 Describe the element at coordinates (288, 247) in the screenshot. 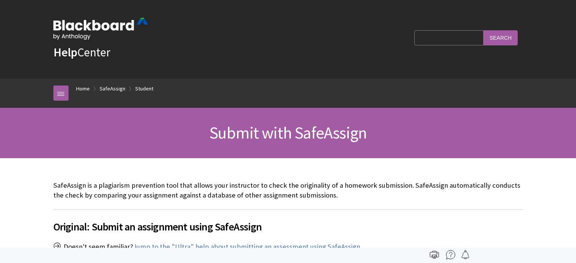

I see `p: Doesn't seem familiar? .` at that location.